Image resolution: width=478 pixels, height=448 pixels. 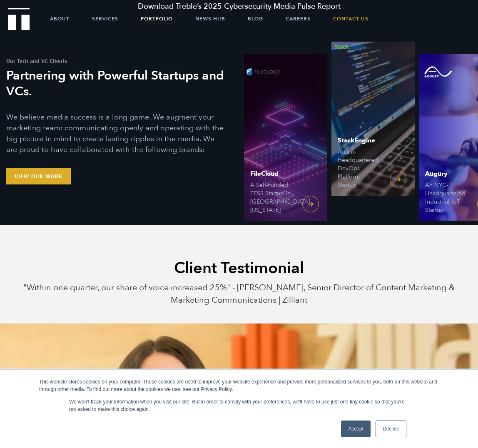 I want to click on img: FileCloud logo, so click(x=263, y=71).